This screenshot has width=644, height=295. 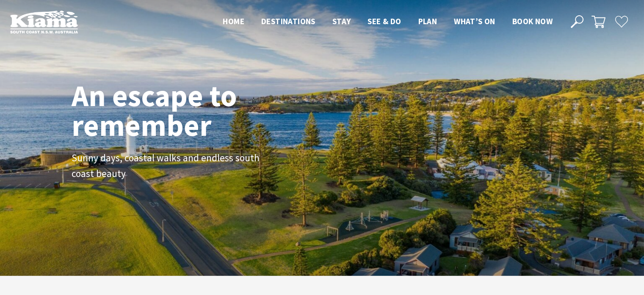 I want to click on span: Plan, so click(x=428, y=21).